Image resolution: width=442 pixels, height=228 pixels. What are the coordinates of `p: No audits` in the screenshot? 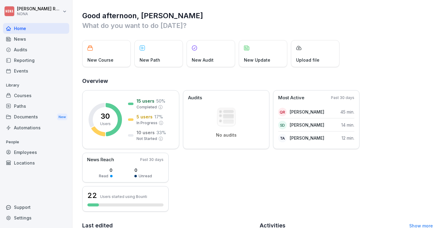 It's located at (227, 135).